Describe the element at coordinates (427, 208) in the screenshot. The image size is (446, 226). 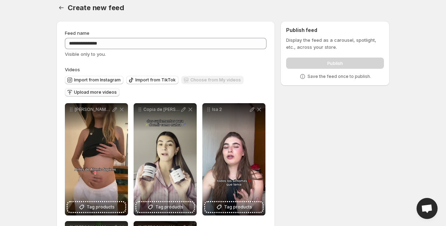
I see `div: Open chat` at that location.